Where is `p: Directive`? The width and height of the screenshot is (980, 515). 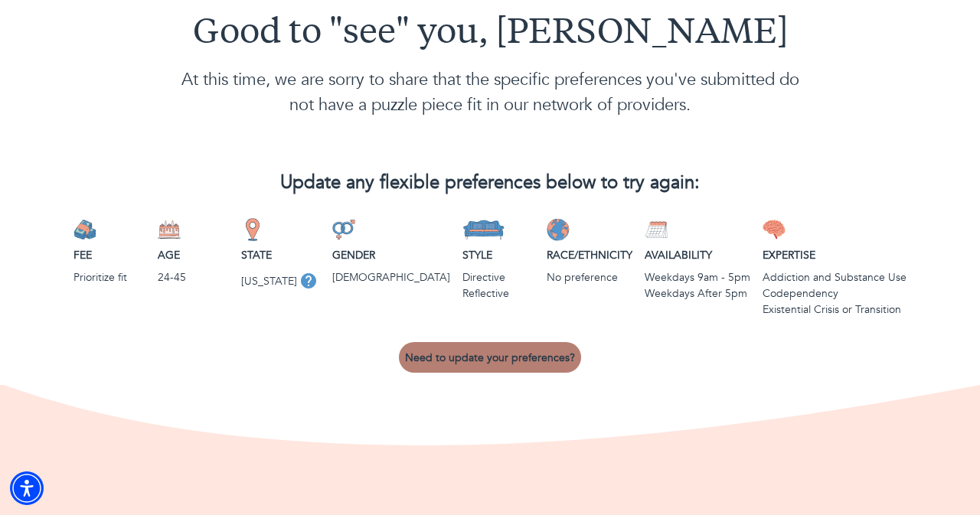
p: Directive is located at coordinates (498, 277).